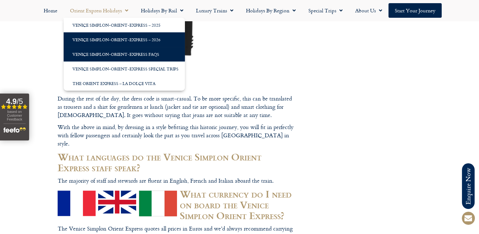 This screenshot has width=479, height=234. Describe the element at coordinates (176, 180) in the screenshot. I see `p: The majority of staff and stewards are fluent in English, French and Italian aboard the train.` at that location.